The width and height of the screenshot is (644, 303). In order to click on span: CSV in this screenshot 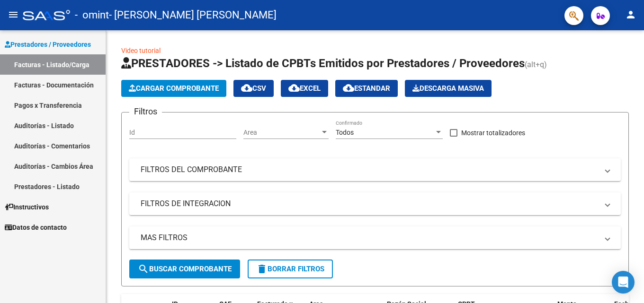, I will do `click(254, 89)`.